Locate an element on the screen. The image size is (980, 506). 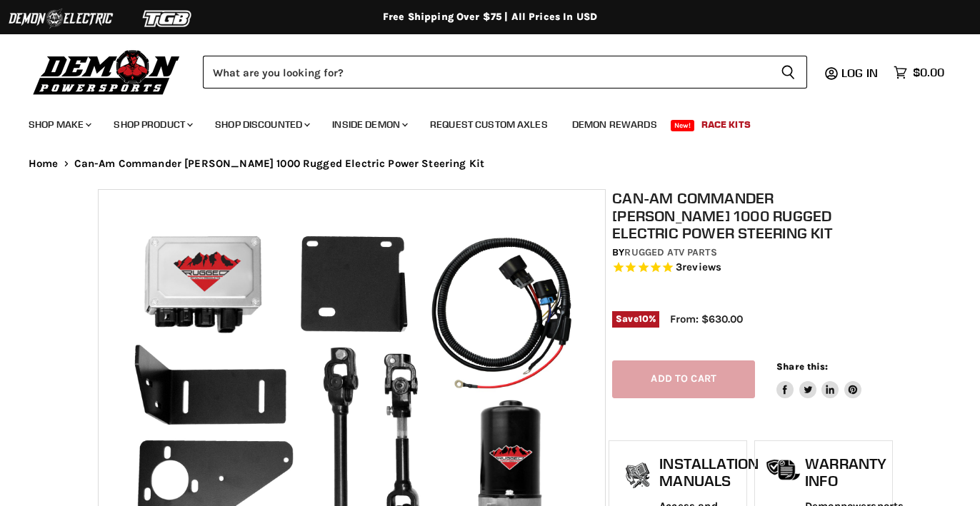
a: Inside Demon is located at coordinates (369, 124).